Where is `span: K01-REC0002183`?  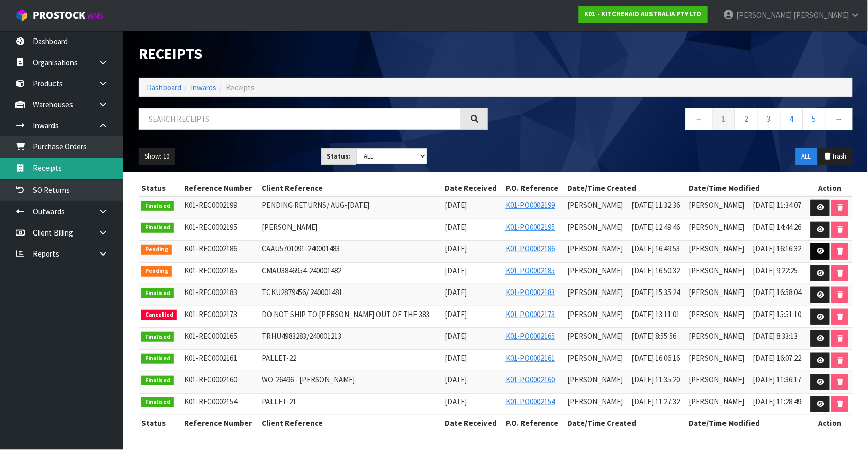 span: K01-REC0002183 is located at coordinates (210, 292).